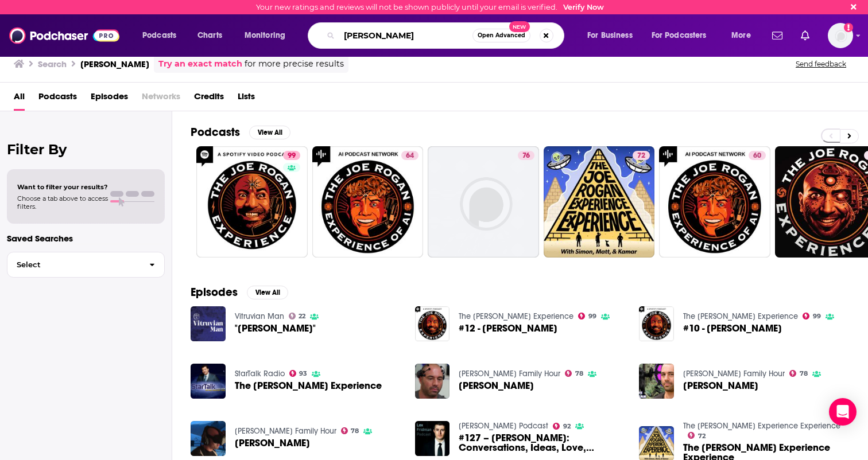  Describe the element at coordinates (303, 374) in the screenshot. I see `span: 93` at that location.